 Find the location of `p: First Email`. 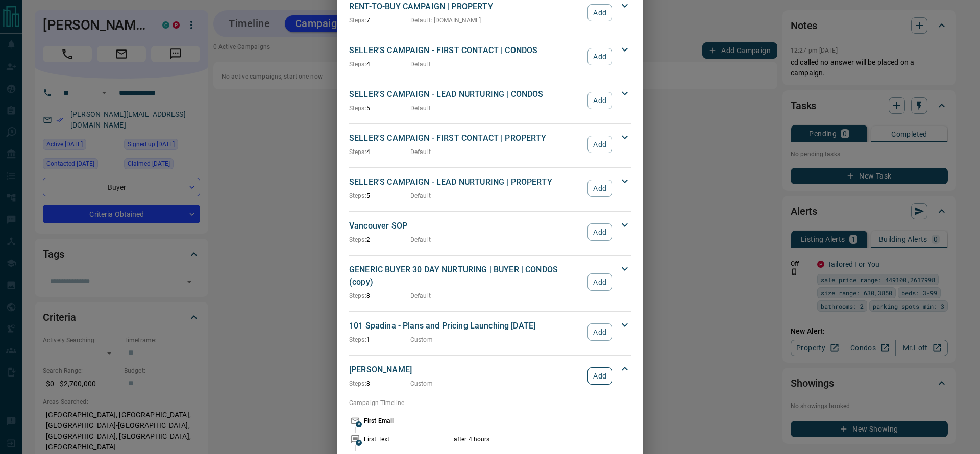

p: First Email is located at coordinates (407, 421).